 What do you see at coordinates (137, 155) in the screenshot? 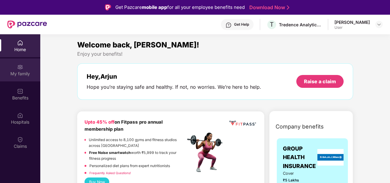
I see `p: worth ₹5,999 to track your fitness progress` at bounding box center [137, 155].